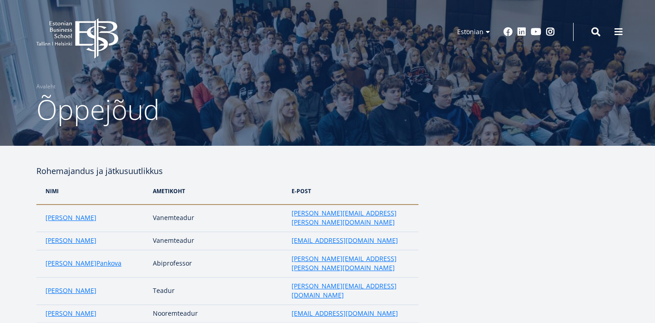  I want to click on td: Abiprofessor, so click(218, 264).